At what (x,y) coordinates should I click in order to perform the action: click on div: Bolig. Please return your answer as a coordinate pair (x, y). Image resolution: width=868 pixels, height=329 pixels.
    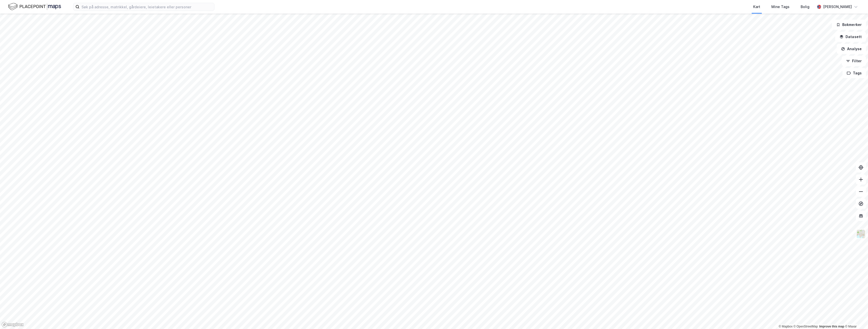
    Looking at the image, I should click on (805, 7).